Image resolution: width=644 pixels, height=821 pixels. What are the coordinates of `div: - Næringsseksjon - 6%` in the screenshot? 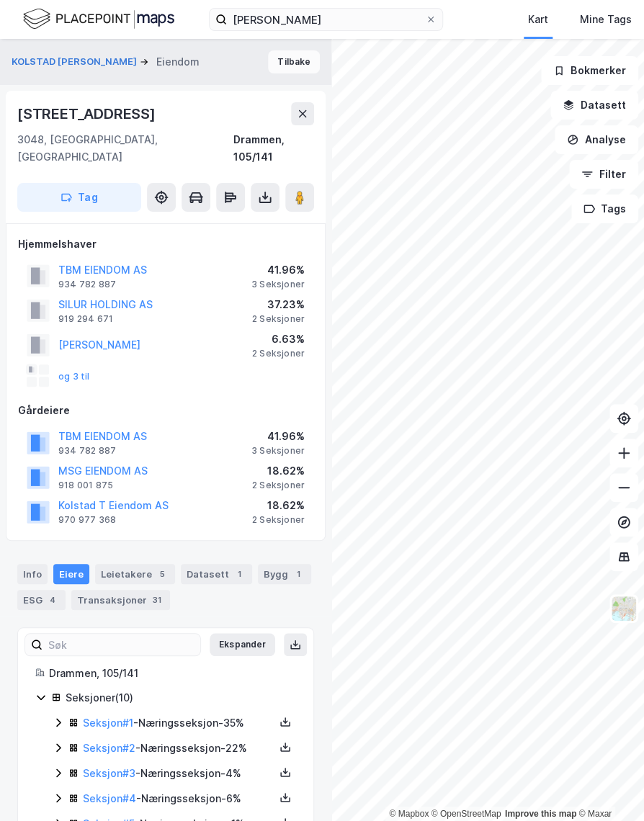 It's located at (179, 798).